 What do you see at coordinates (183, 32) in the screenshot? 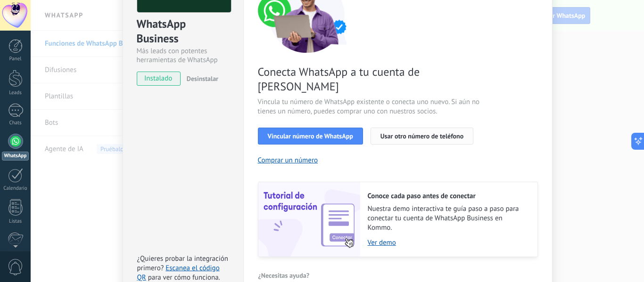
I see `div: WhatsApp Business` at bounding box center [183, 32].